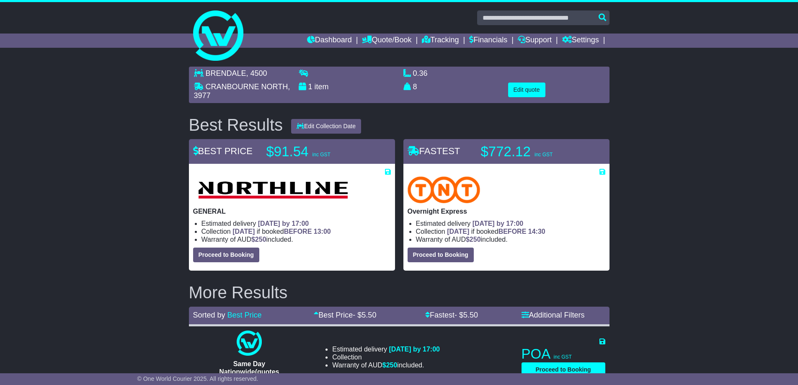  I want to click on span: 14:30, so click(537, 231).